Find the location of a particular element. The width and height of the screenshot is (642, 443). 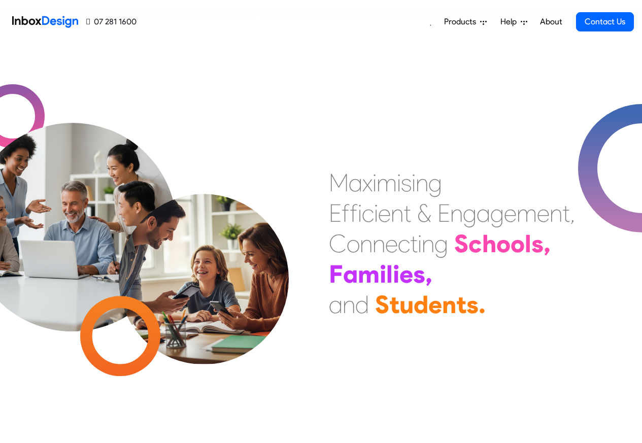

a: 07 281 1600 is located at coordinates (111, 22).